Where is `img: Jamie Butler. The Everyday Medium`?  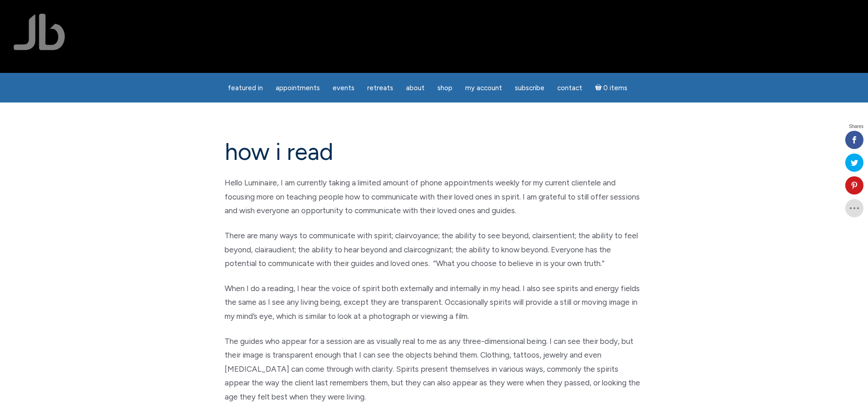
img: Jamie Butler. The Everyday Medium is located at coordinates (39, 32).